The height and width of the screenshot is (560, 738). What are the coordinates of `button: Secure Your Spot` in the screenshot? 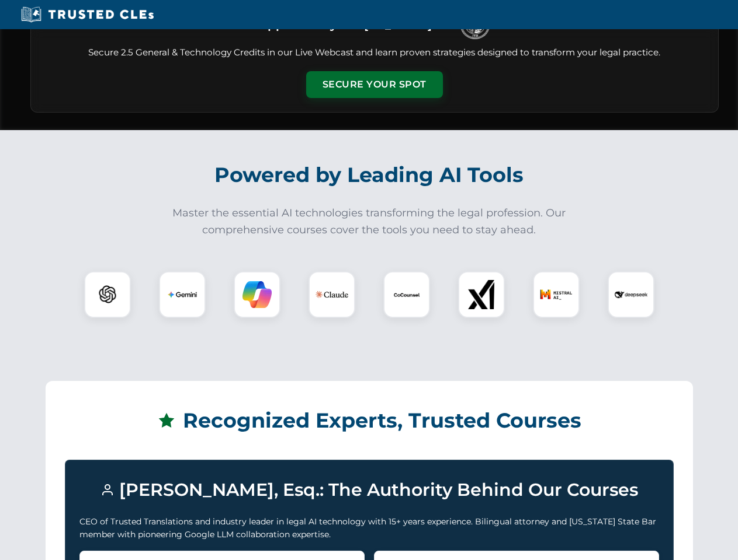 It's located at (374, 85).